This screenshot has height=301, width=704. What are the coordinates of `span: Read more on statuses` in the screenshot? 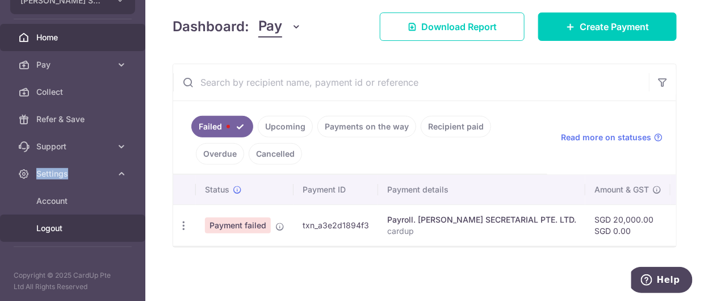 It's located at (606, 137).